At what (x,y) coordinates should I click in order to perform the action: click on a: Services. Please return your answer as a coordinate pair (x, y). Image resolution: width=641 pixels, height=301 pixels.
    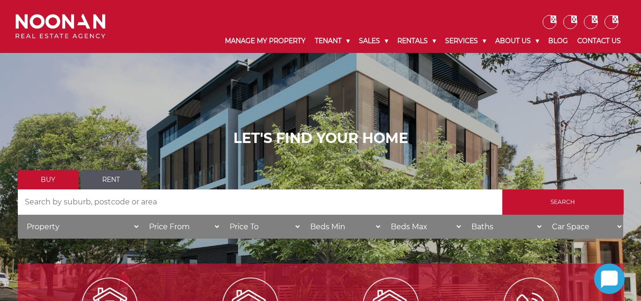
    Looking at the image, I should click on (465, 41).